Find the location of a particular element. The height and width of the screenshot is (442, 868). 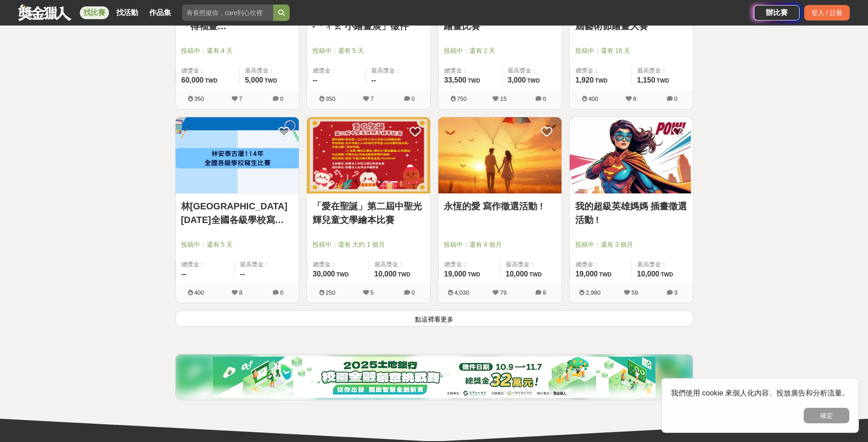

span: 投稿中：還有 大約 1 個月 is located at coordinates (368, 244).